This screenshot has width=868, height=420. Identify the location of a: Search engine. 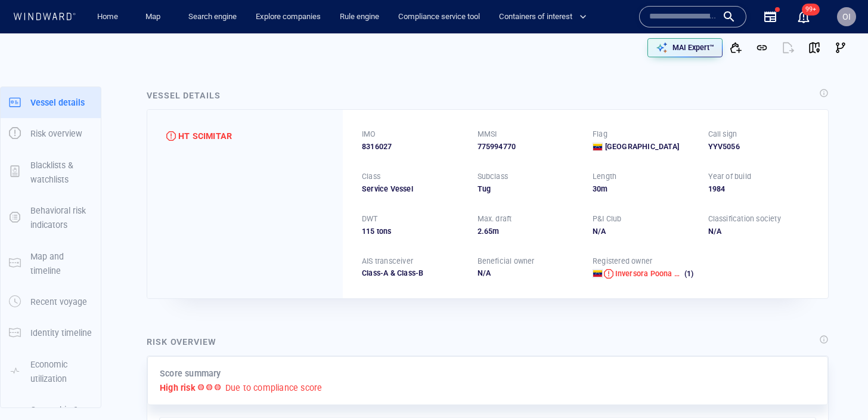
(212, 17).